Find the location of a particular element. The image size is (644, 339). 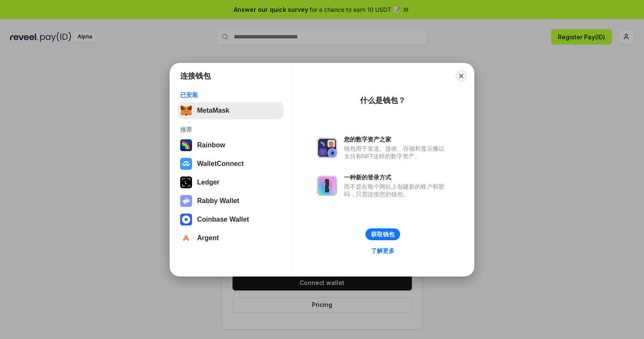

img: svg+xml,%3Csvg%20fill%3D%22none%22%20height%3D%2233%22%20viewBox%3D%220%200%2035%2033%22%20width%... is located at coordinates (186, 111).